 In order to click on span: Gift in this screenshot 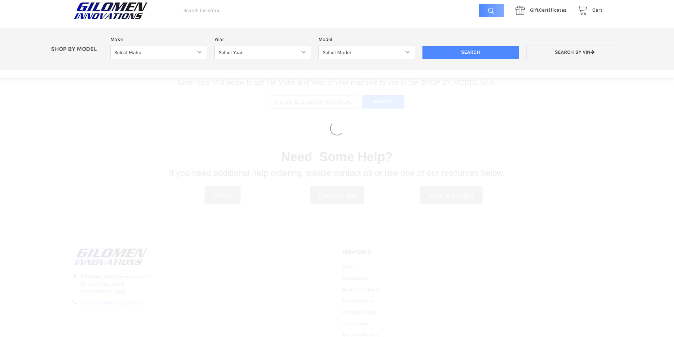, I will do `click(535, 10)`.